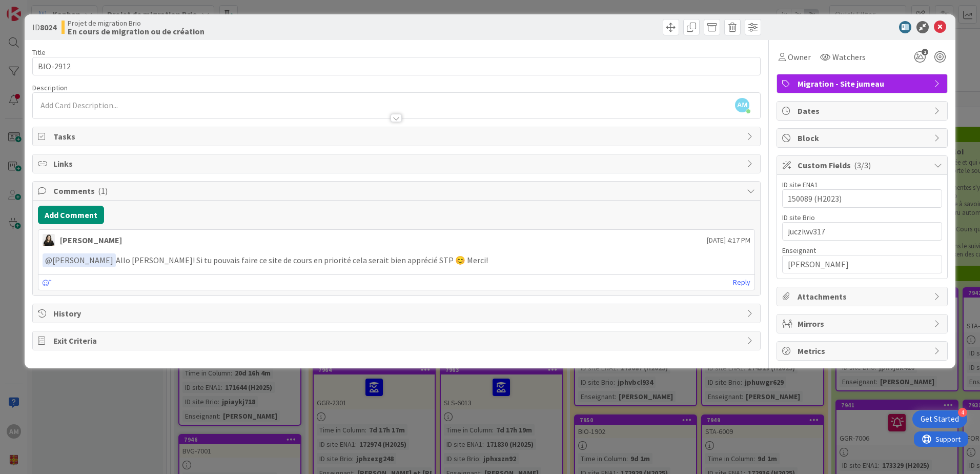 This screenshot has width=980, height=474. I want to click on span: Migration - Site jumeau, so click(863, 84).